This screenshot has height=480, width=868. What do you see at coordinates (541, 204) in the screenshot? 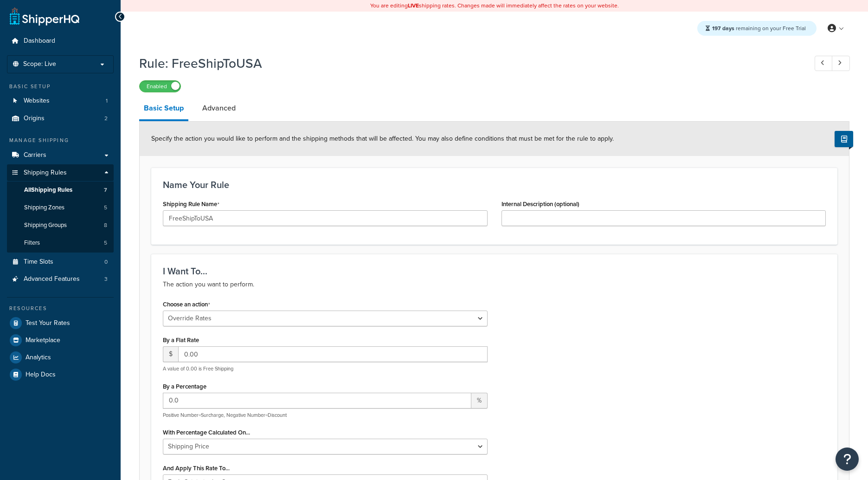
I see `label: Internal Description (optional)` at bounding box center [541, 204].